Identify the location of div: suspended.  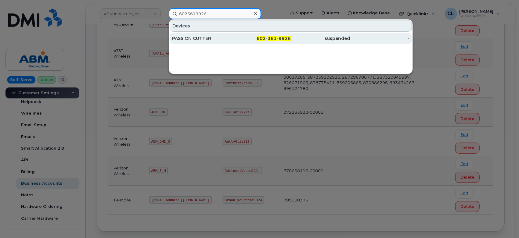
(320, 38).